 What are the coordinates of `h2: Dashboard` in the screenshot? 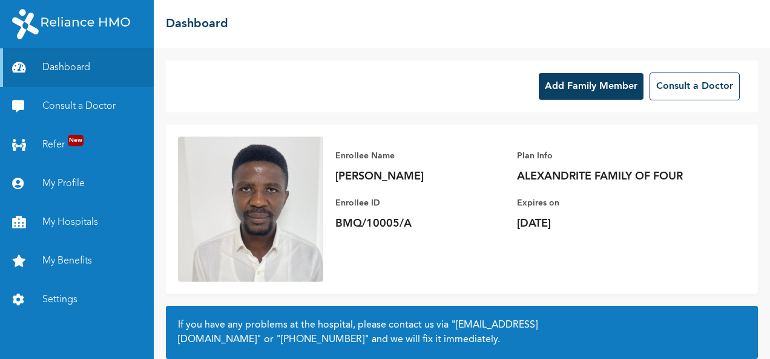 It's located at (197, 24).